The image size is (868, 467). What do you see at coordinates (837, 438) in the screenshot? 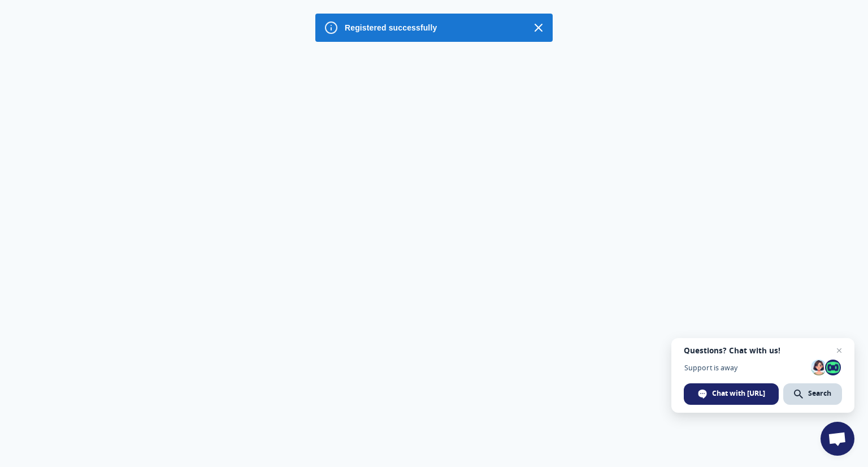
I see `div: Open chat` at bounding box center [837, 438].